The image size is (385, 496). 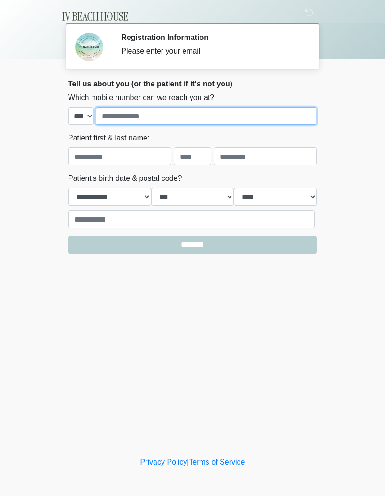 I want to click on h2: Registration Information, so click(x=212, y=37).